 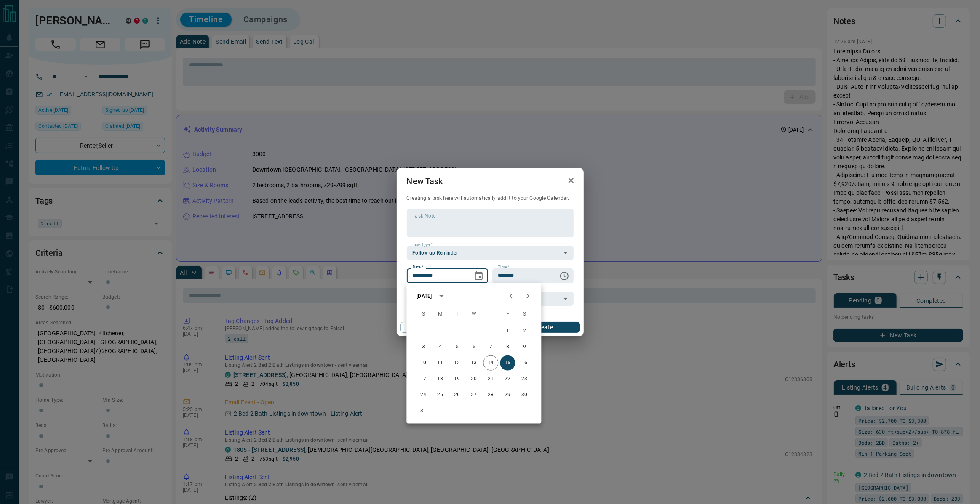 What do you see at coordinates (474, 395) in the screenshot?
I see `button: 27` at bounding box center [474, 395].